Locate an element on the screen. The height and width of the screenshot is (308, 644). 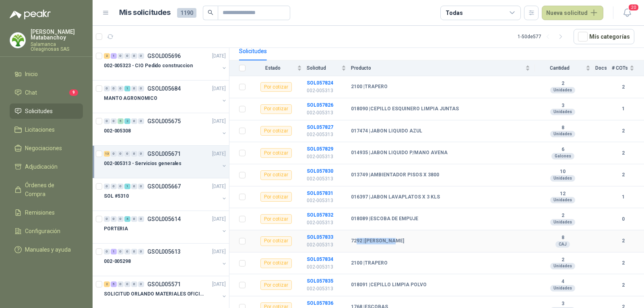
b: 10 is located at coordinates (563, 172).